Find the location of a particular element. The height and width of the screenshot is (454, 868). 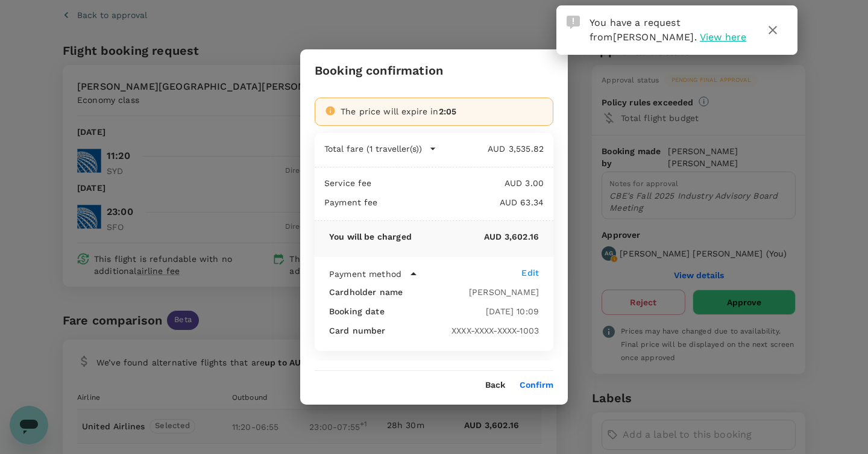

span: You have a request from . is located at coordinates (643, 30).